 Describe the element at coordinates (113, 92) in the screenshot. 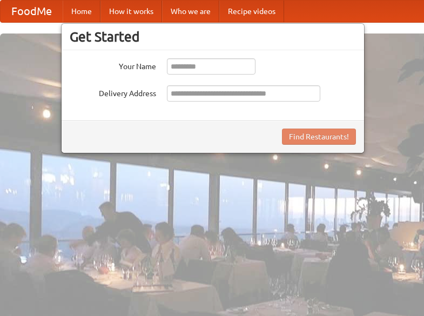

I see `label: Delivery Address` at that location.